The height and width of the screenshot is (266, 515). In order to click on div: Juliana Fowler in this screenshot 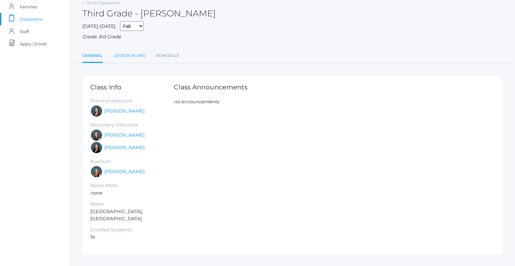, I will do `click(96, 172)`.